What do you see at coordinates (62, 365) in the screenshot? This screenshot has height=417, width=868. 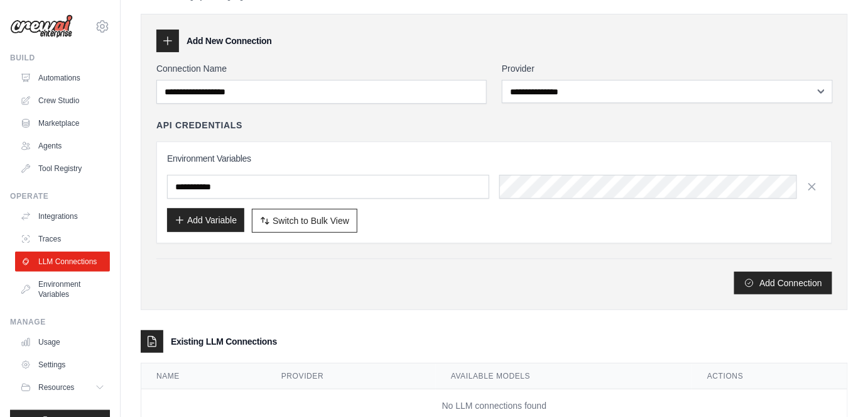 I see `a: Settings` at bounding box center [62, 365].